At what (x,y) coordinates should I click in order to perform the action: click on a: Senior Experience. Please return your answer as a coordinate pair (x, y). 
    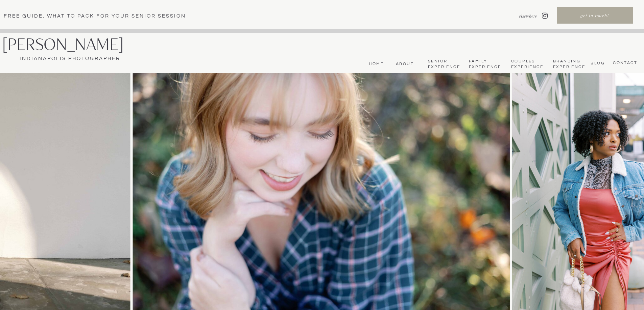
    Looking at the image, I should click on (443, 64).